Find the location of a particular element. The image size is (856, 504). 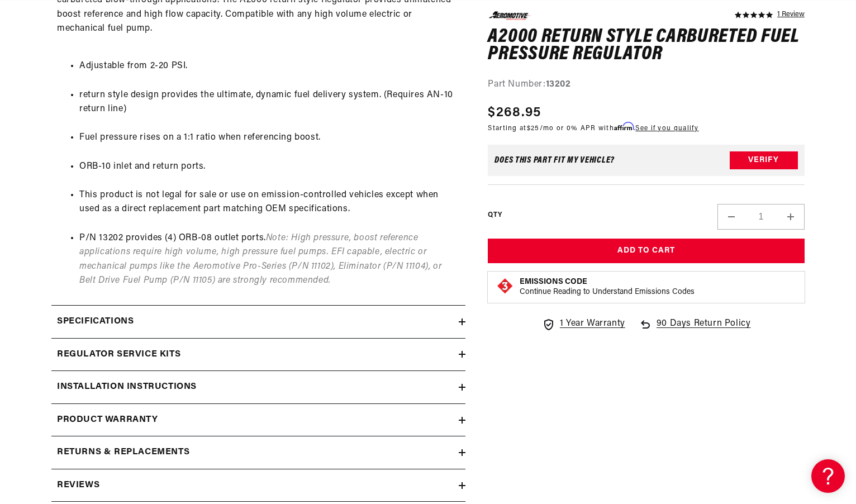

button: Verify is located at coordinates (764, 160).